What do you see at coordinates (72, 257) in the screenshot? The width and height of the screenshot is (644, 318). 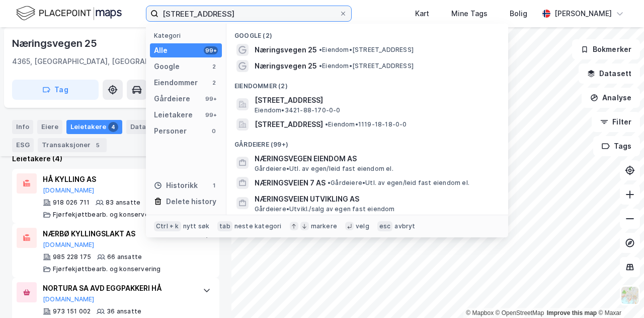 I see `div: 985 228 175` at bounding box center [72, 257].